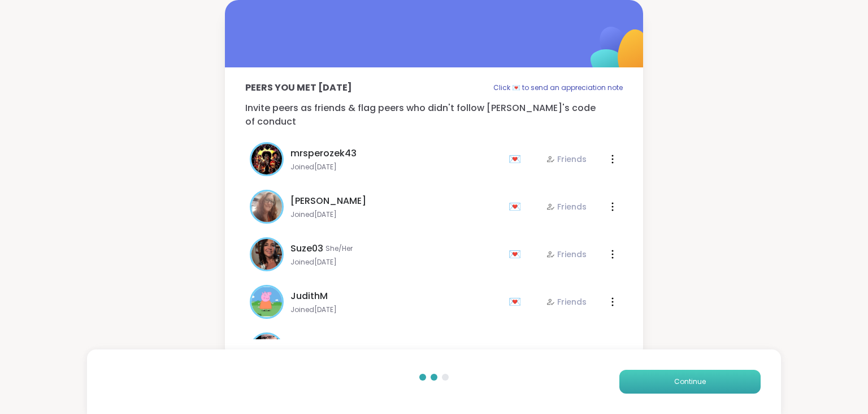 The width and height of the screenshot is (868, 414). What do you see at coordinates (310, 296) in the screenshot?
I see `span: JudithM` at bounding box center [310, 296].